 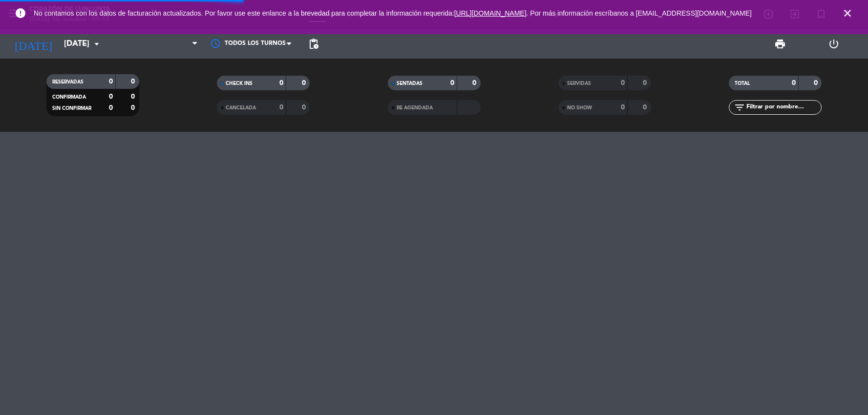 I want to click on span: RESERVADAS, so click(x=68, y=82).